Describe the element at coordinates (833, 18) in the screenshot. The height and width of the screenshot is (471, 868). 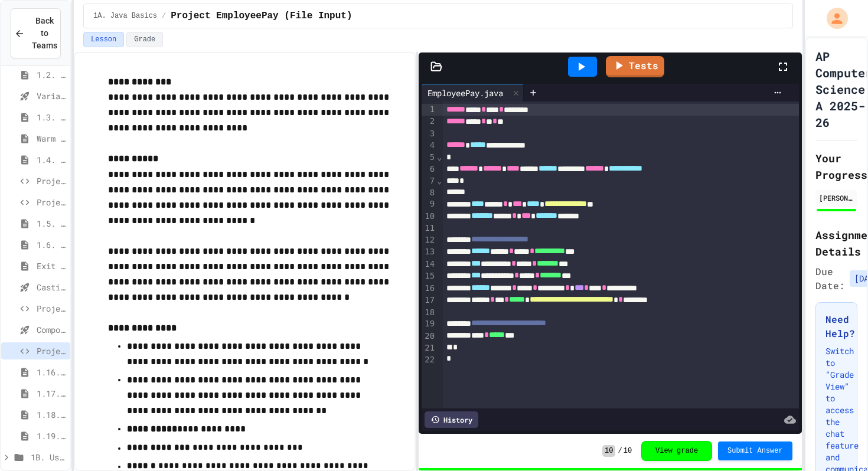
I see `div: My Account` at that location.